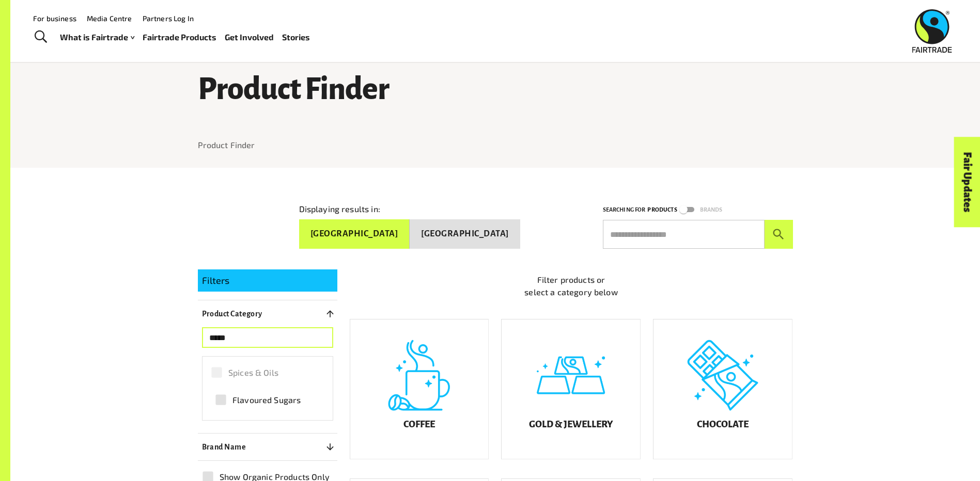 The width and height of the screenshot is (980, 481). Describe the element at coordinates (662, 209) in the screenshot. I see `p: Products` at that location.